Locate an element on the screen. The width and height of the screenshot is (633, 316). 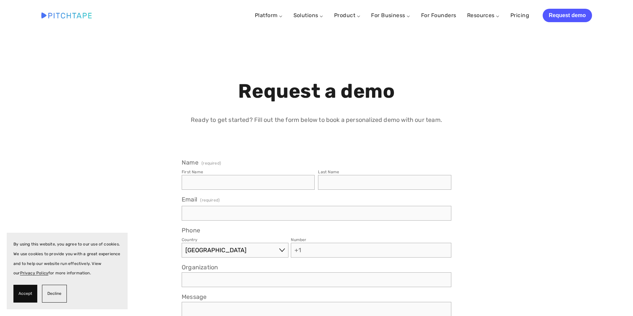
span: Organization is located at coordinates (200, 267).